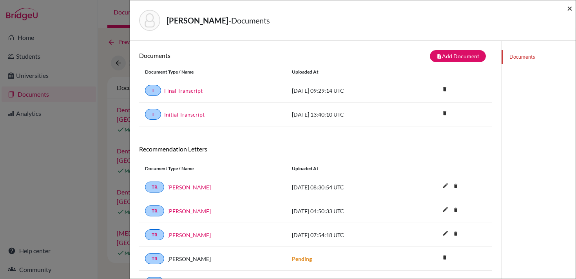 Image resolution: width=576 pixels, height=279 pixels. What do you see at coordinates (570, 8) in the screenshot?
I see `button: Close` at bounding box center [570, 8].